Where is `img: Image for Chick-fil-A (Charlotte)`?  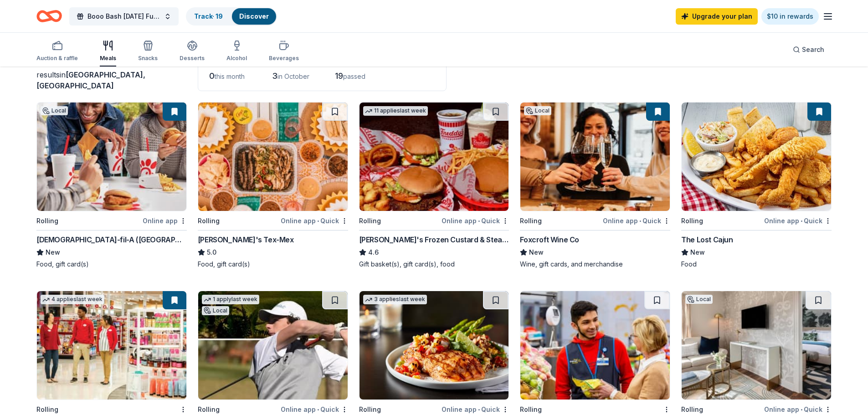
img: Image for Chick-fil-A (Charlotte) is located at coordinates (111, 157).